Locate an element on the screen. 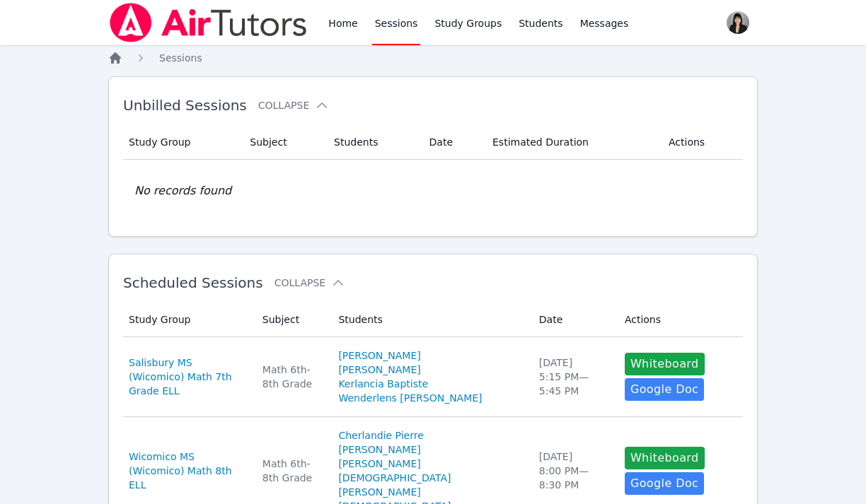  img: Air Tutors is located at coordinates (208, 23).